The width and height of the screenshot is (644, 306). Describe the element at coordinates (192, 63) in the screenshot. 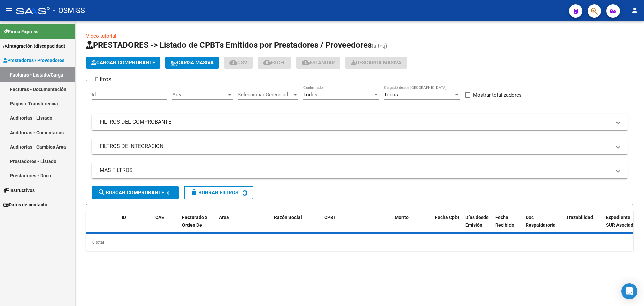

I see `button: Carga Masiva` at that location.